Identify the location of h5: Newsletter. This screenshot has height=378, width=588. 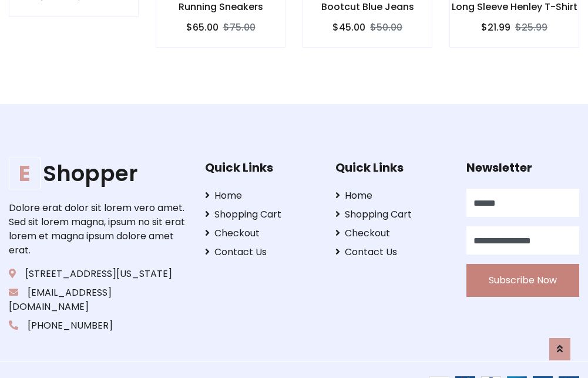
(523, 168).